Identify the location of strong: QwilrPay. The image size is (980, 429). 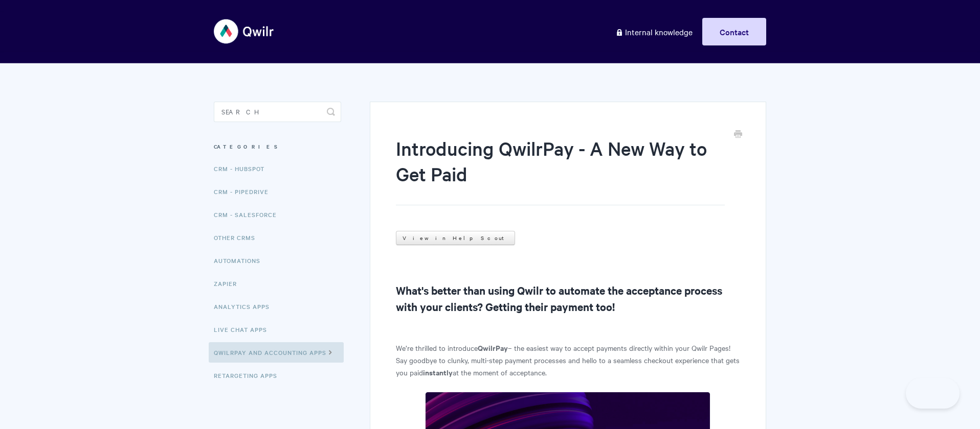
(493, 347).